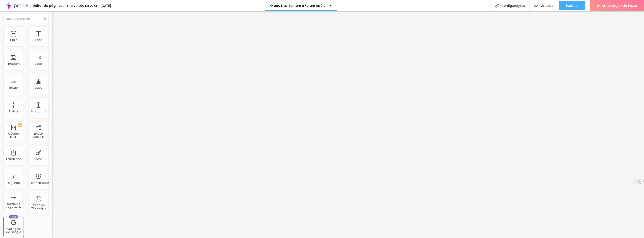 The height and width of the screenshot is (238, 644). Describe the element at coordinates (13, 87) in the screenshot. I see `font: Botão` at that location.